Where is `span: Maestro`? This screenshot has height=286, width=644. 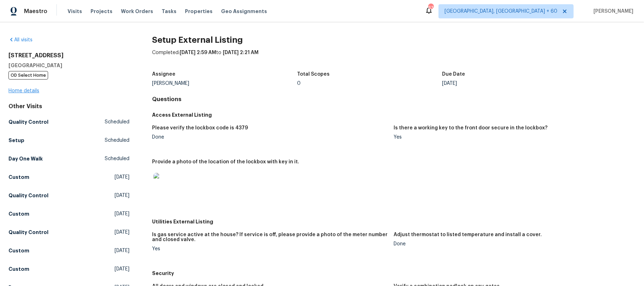 span: Maestro is located at coordinates (36, 11).